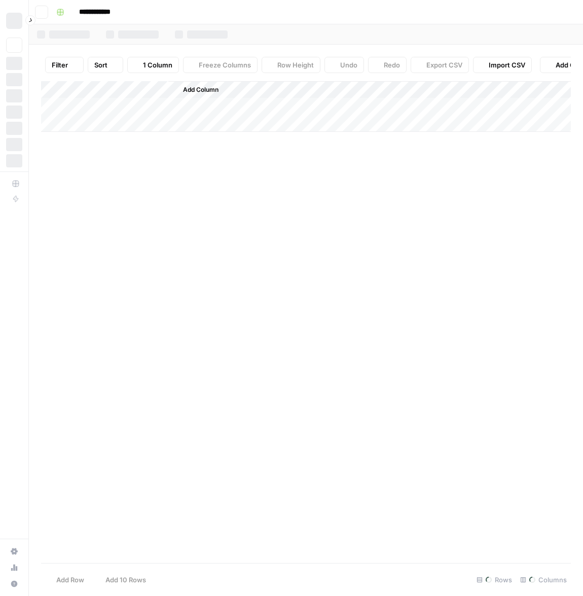 Image resolution: width=583 pixels, height=596 pixels. What do you see at coordinates (153, 65) in the screenshot?
I see `button: 1 Column` at bounding box center [153, 65].